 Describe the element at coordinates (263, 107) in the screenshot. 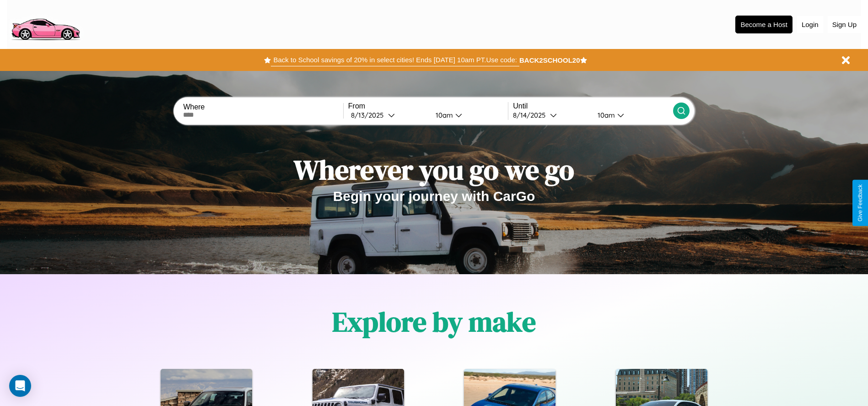

I see `label: Where` at that location.